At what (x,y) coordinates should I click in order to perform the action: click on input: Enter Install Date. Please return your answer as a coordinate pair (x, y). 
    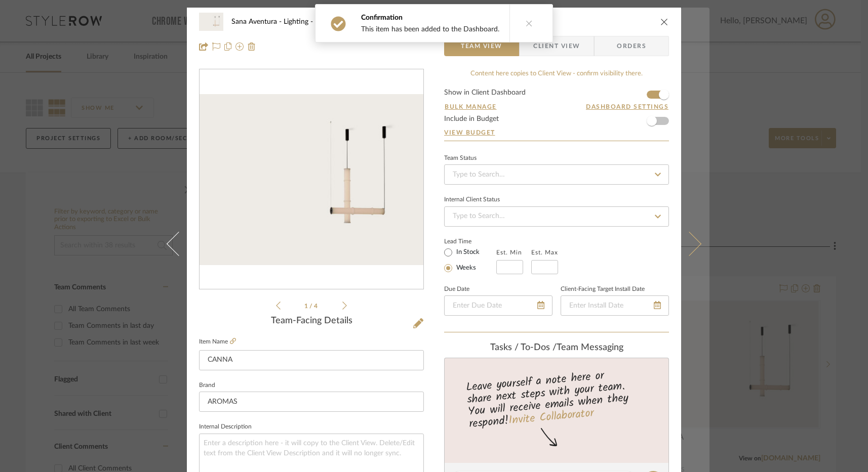
    Looking at the image, I should click on (615, 306).